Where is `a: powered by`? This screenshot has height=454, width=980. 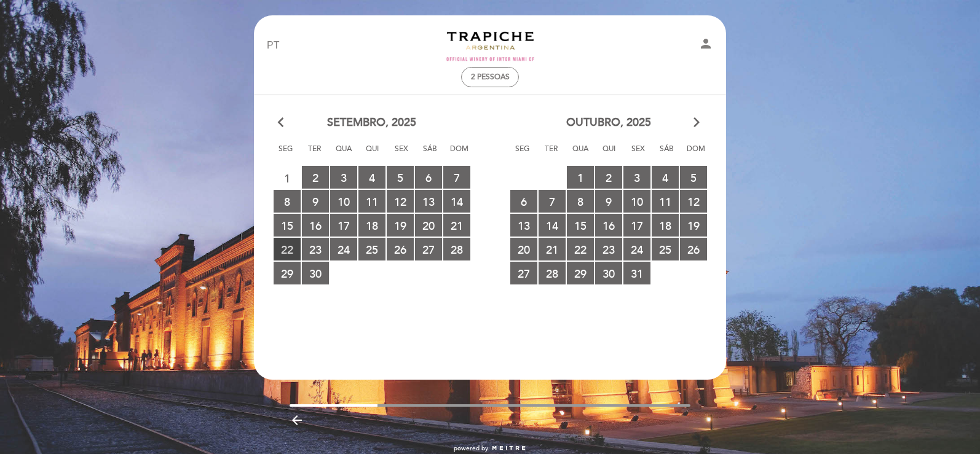 a: powered by is located at coordinates (490, 448).